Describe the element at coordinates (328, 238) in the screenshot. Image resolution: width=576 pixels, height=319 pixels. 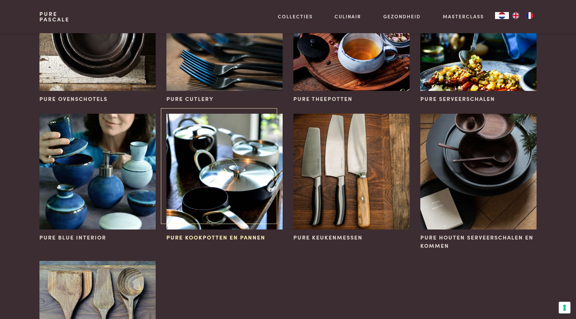
I see `span: Pure keukenmessen` at that location.